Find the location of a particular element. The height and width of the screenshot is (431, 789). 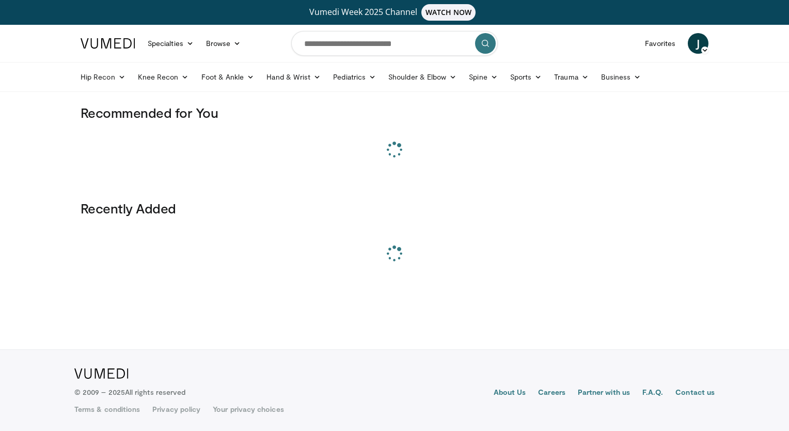

p: © 2009 – 2025 is located at coordinates (130, 392).